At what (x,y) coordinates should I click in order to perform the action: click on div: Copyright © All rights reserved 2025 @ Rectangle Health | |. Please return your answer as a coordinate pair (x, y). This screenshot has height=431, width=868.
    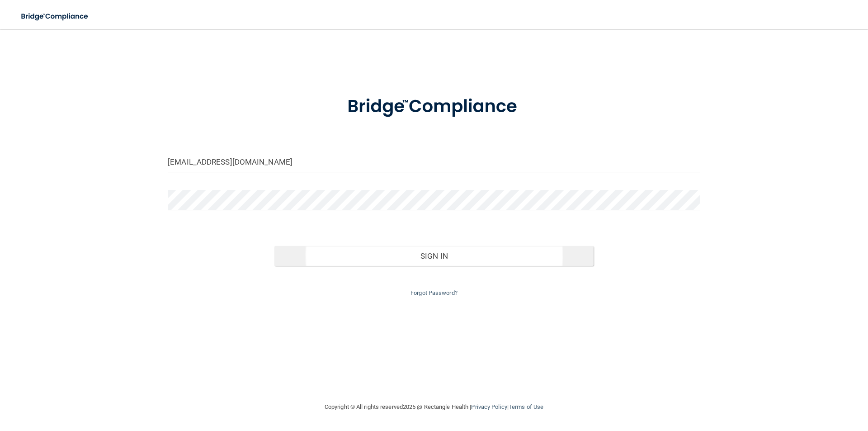
    Looking at the image, I should click on (434, 407).